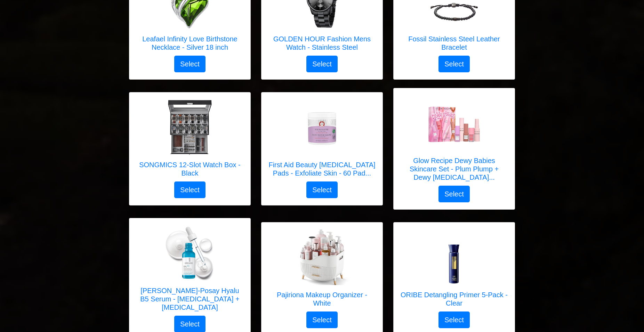  Describe the element at coordinates (190, 169) in the screenshot. I see `h5: SONGMICS 12-Slot Watch Box - Black` at that location.